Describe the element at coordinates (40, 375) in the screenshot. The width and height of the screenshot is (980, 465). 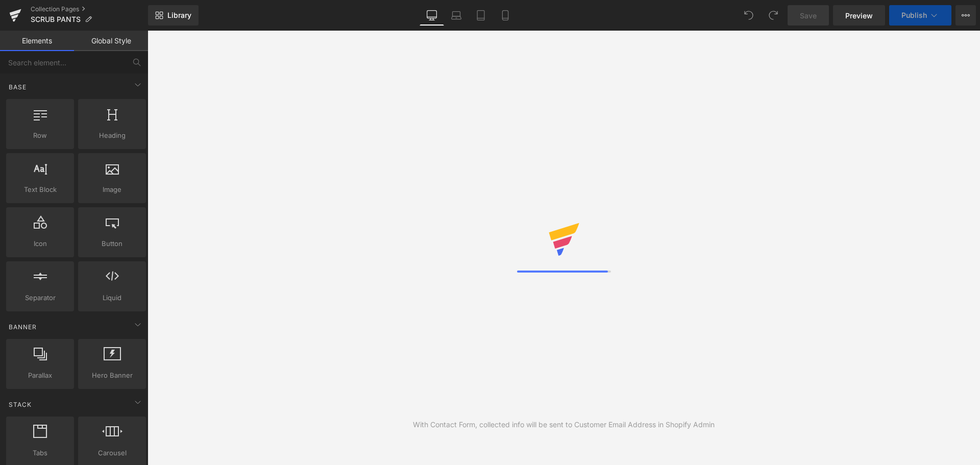
I see `span: Parallax` at that location.